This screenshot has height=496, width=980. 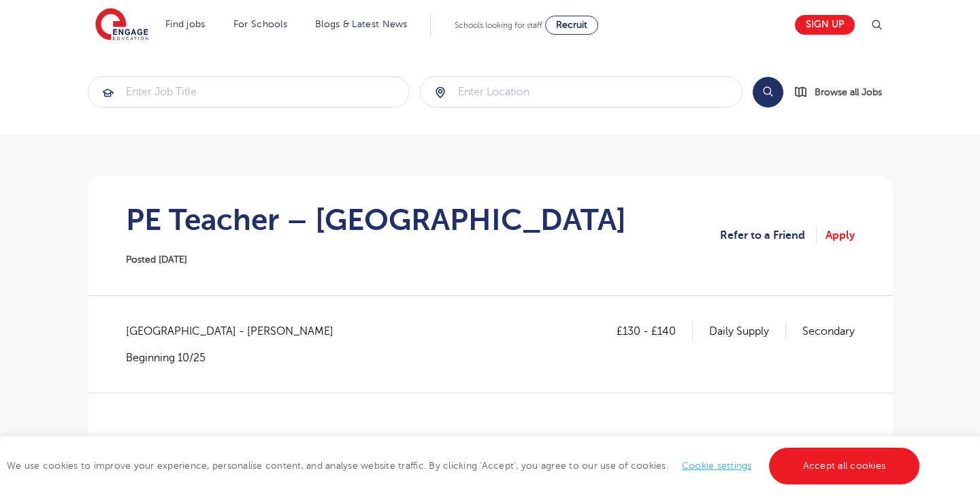 What do you see at coordinates (465, 465) in the screenshot?
I see `span: We use cookies to improve your experience, personalise content, and analyse website traffic. By c...` at bounding box center [465, 465].